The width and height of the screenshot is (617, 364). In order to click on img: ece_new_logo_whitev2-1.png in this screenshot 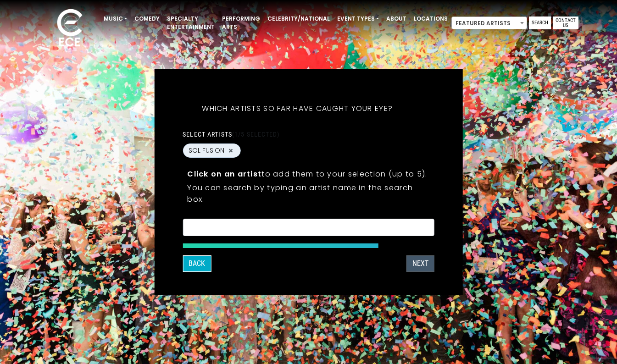, I will do `click(70, 28)`.